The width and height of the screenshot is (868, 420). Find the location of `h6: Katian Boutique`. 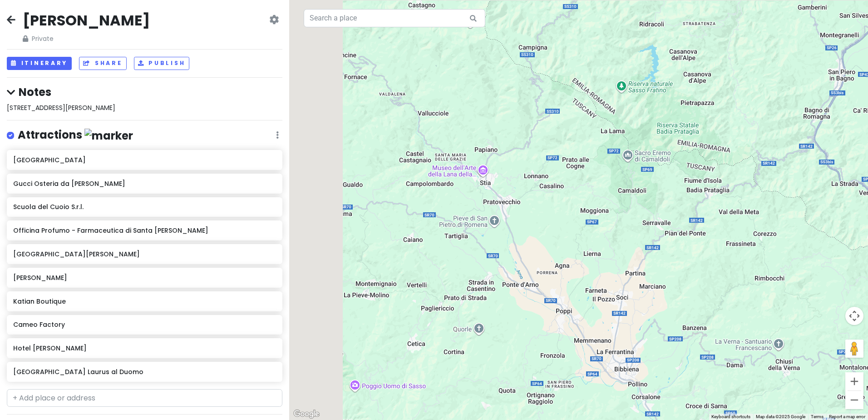

h6: Katian Boutique is located at coordinates (144, 301).